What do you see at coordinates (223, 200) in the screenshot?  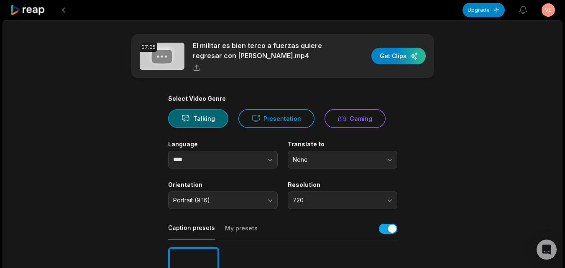 I see `button: Portrait (9:16)` at bounding box center [223, 200].